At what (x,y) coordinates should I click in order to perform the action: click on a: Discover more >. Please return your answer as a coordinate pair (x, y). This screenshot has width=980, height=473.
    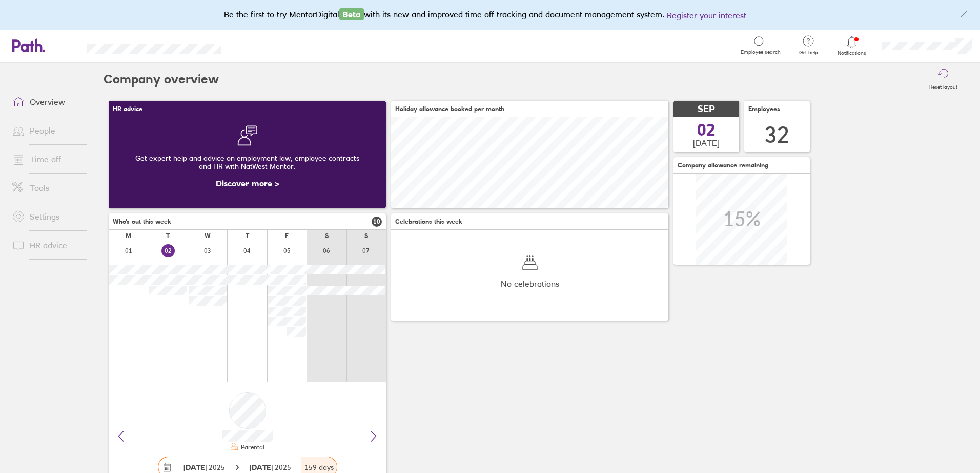
    Looking at the image, I should click on (248, 183).